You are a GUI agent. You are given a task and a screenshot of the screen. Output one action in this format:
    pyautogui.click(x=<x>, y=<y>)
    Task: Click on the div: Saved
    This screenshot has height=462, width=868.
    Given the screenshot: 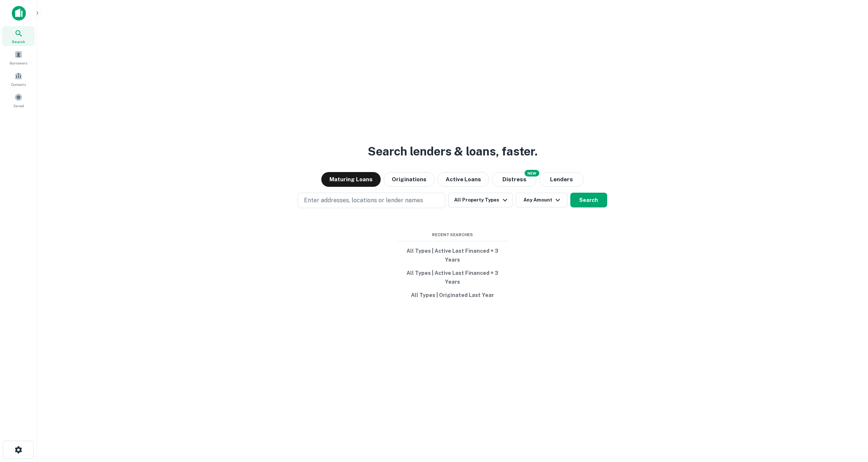 What is the action you would take?
    pyautogui.click(x=19, y=100)
    